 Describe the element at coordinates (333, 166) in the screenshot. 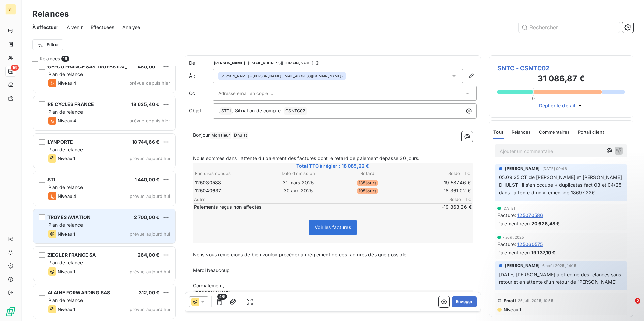

I see `span: Total TTC à régler : 18 085,22 €` at that location.